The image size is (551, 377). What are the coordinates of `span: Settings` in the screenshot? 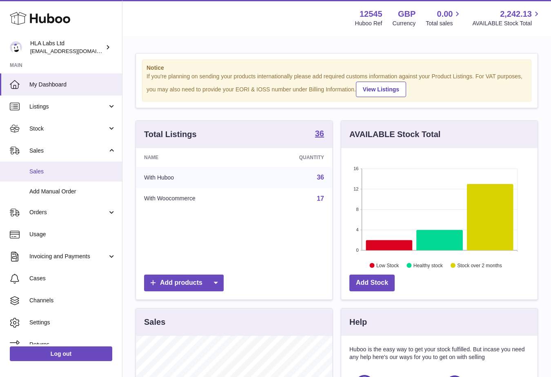 It's located at (73, 322).